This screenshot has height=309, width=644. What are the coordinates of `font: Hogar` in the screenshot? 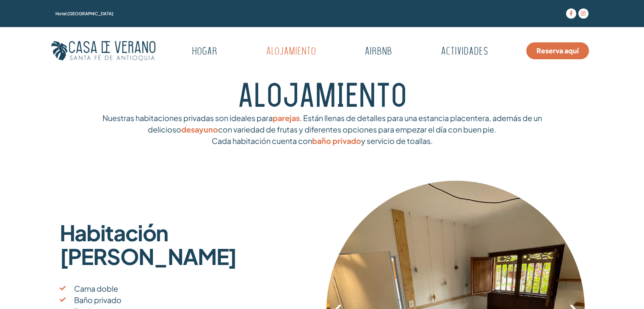 It's located at (204, 52).